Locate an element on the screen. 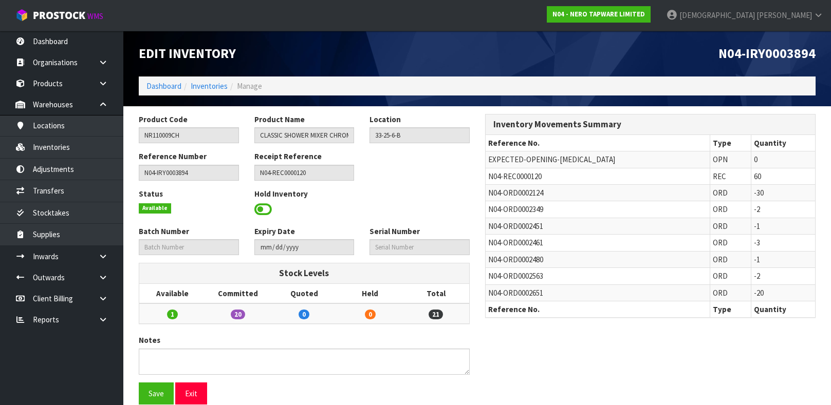 The image size is (831, 405). th: Committed is located at coordinates (238, 294).